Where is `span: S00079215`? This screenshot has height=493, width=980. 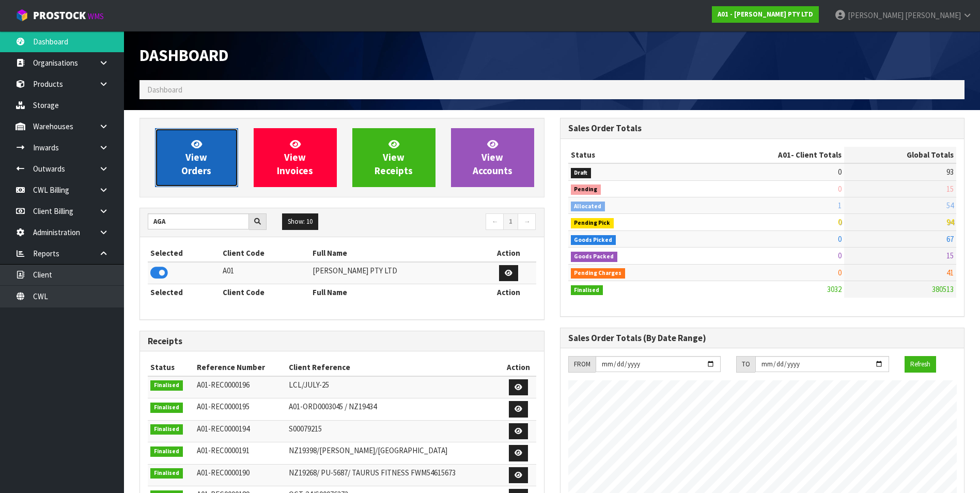
span: S00079215 is located at coordinates (306, 428).